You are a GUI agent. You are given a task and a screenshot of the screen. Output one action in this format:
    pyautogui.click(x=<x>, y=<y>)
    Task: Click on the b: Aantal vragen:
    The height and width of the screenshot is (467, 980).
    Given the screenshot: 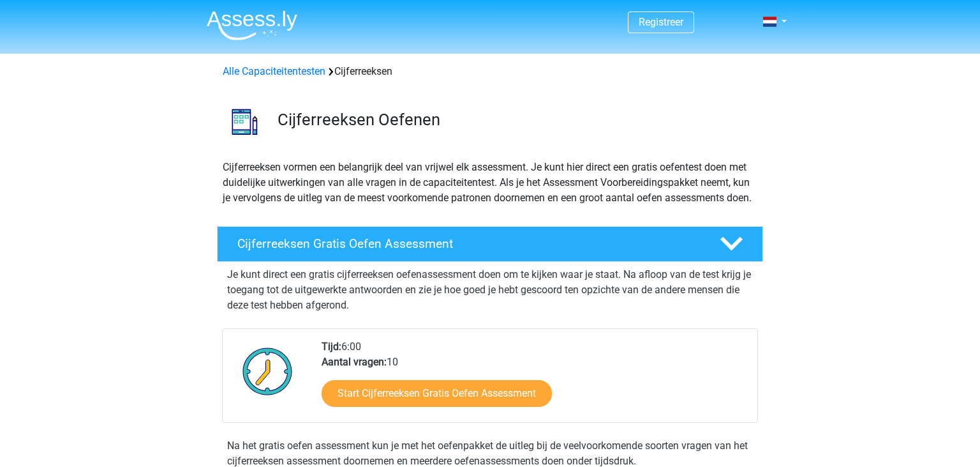 What is the action you would take?
    pyautogui.click(x=354, y=362)
    